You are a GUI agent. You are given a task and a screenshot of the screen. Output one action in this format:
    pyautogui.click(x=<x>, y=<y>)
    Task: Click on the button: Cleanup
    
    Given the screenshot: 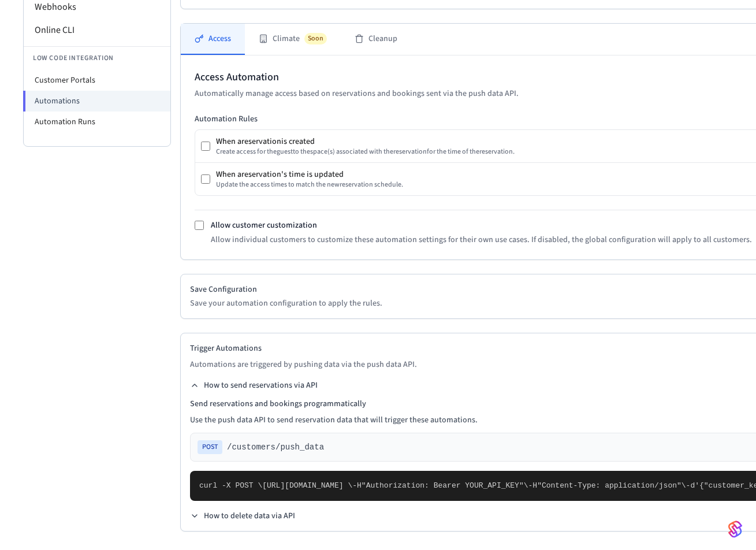 What is the action you would take?
    pyautogui.click(x=376, y=39)
    